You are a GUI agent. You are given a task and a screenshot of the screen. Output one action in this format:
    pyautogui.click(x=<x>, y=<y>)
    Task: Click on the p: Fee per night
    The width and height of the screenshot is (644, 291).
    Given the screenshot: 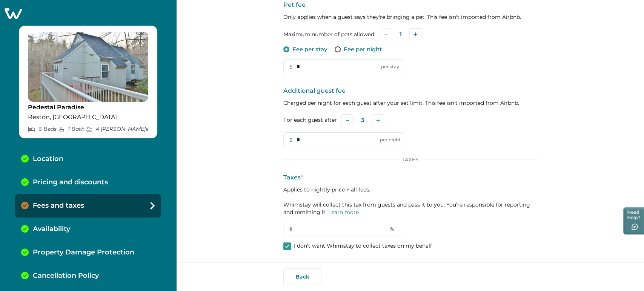 What is the action you would take?
    pyautogui.click(x=362, y=49)
    